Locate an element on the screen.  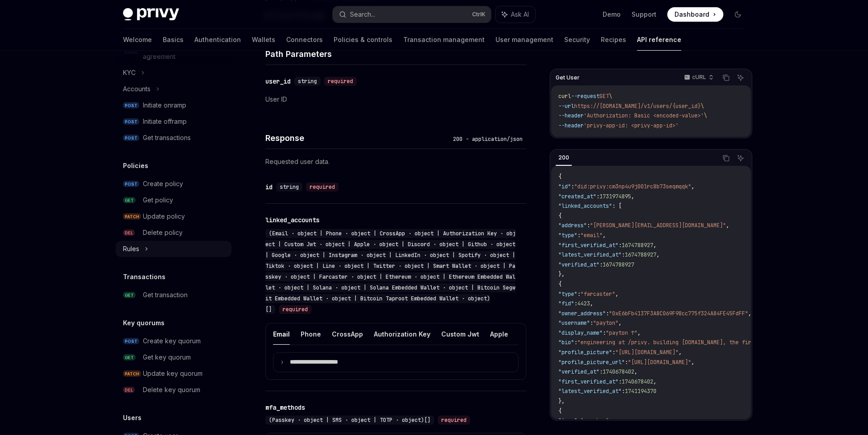
a: Authentication is located at coordinates (217, 40).